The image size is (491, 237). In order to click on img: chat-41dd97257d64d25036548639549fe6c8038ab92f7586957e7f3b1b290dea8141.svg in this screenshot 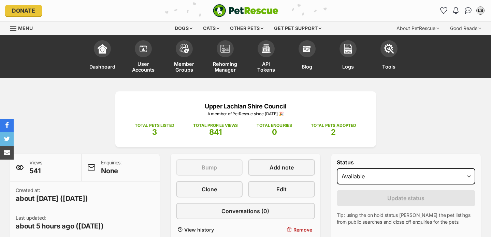, I will do `click(468, 11)`.